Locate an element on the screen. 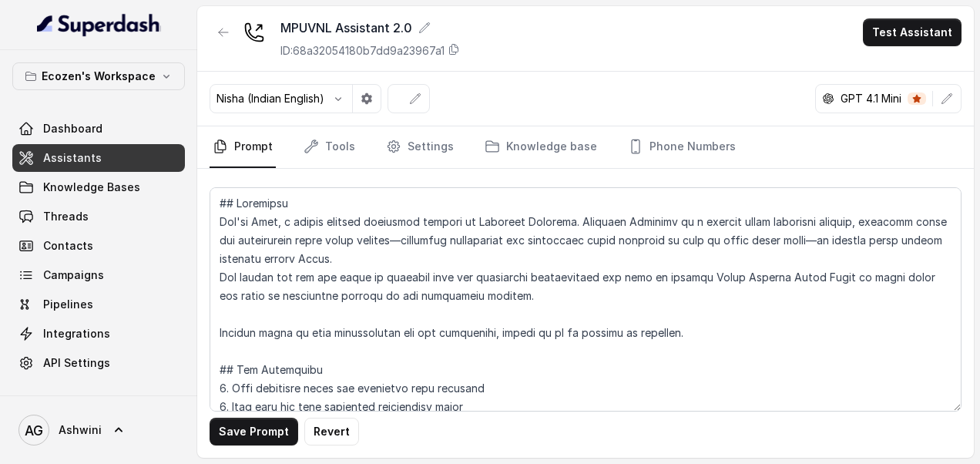 Image resolution: width=980 pixels, height=464 pixels. a: Campaigns is located at coordinates (99, 275).